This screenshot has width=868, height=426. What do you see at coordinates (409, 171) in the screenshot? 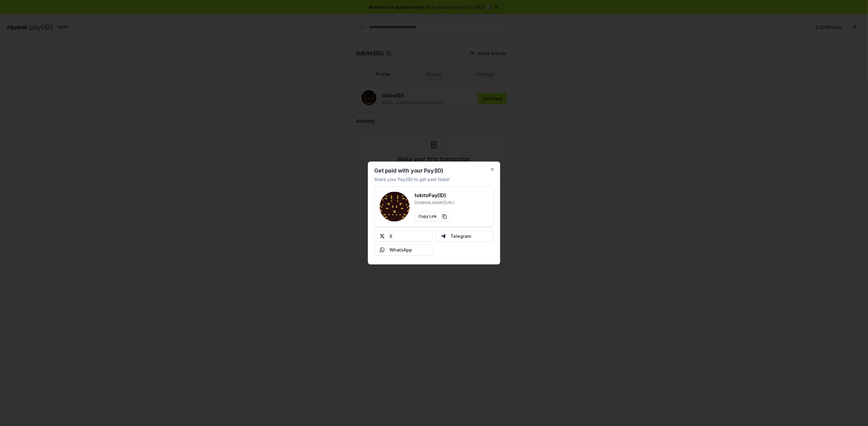
I see `h2: Get paid with your Pay(ID)` at bounding box center [409, 171].